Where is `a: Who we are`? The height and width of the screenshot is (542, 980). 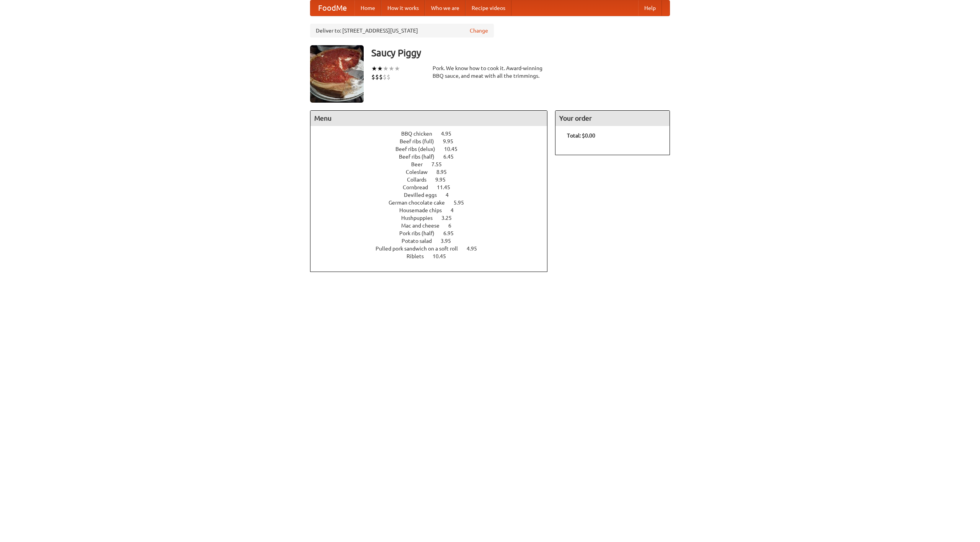
a: Who we are is located at coordinates (445, 8).